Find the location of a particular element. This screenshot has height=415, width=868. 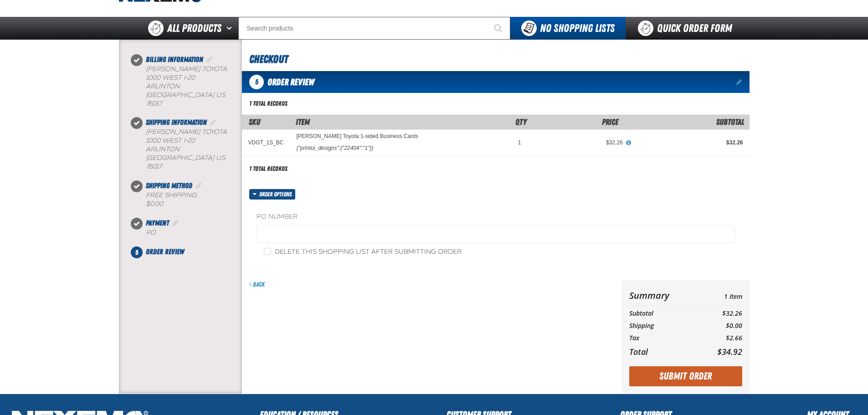

input: Delete this shopping list after submitting order is located at coordinates (267, 251).